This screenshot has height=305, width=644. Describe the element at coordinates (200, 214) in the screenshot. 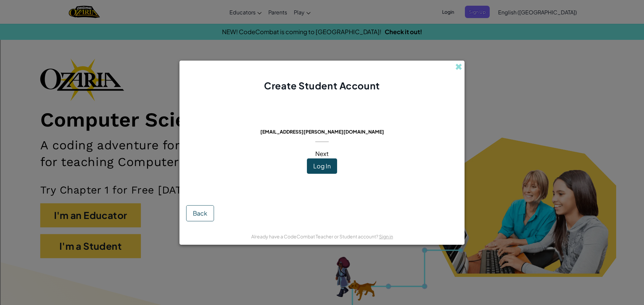

I see `button: Back` at that location.